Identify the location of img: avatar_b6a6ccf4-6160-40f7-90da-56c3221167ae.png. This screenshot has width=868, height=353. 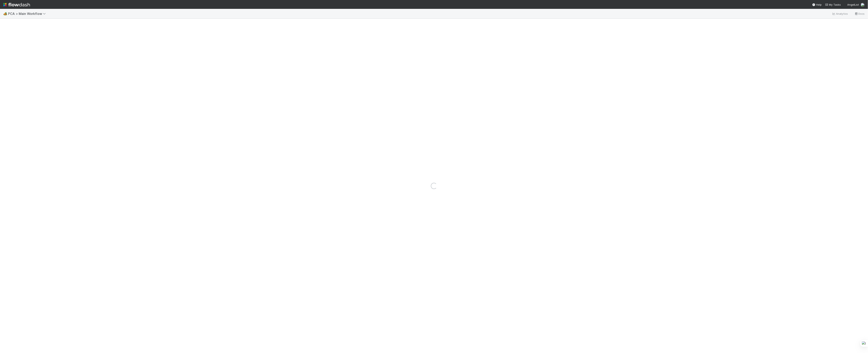
(863, 5).